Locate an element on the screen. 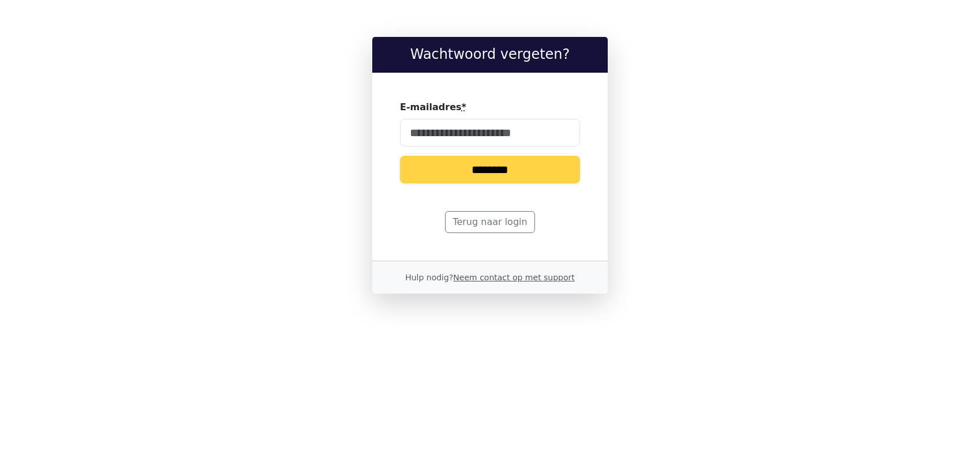  a: Terug naar login is located at coordinates (490, 222).